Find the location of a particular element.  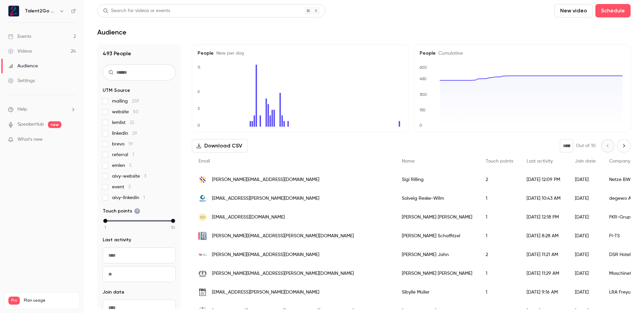

span: 5 is located at coordinates (130, 165).